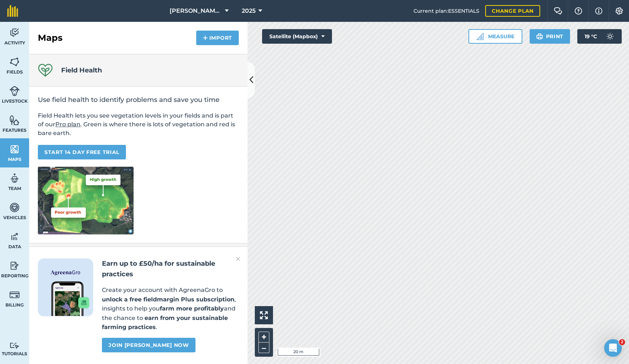 The width and height of the screenshot is (629, 364). I want to click on h2: Use field health to identify problems and save you time, so click(138, 99).